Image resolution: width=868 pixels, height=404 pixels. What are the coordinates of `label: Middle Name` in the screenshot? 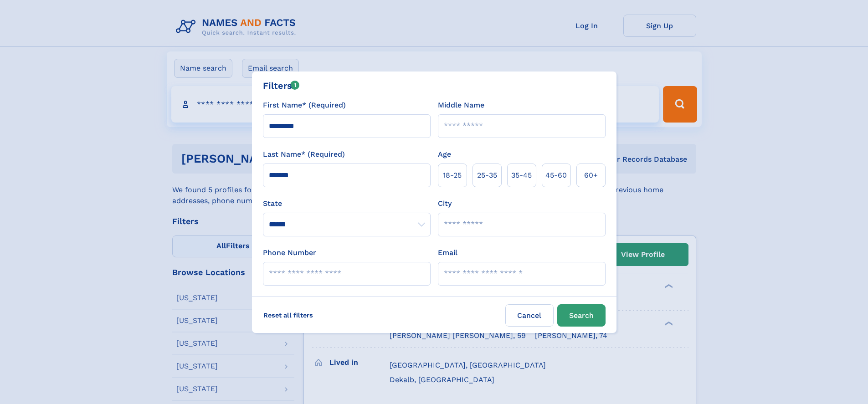 It's located at (461, 105).